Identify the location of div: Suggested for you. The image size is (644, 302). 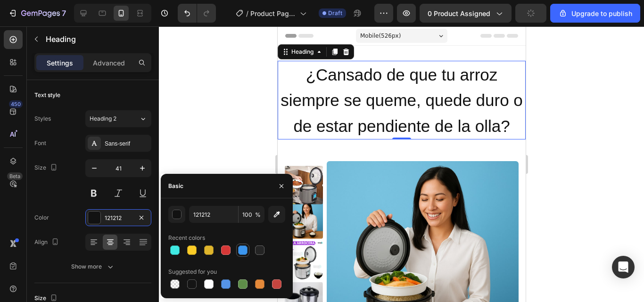
(192, 272).